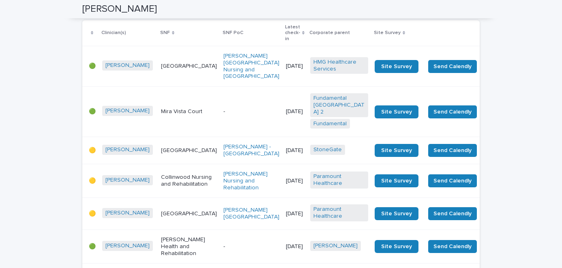 The height and width of the screenshot is (268, 562). Describe the element at coordinates (387, 33) in the screenshot. I see `p: Site Survey` at that location.